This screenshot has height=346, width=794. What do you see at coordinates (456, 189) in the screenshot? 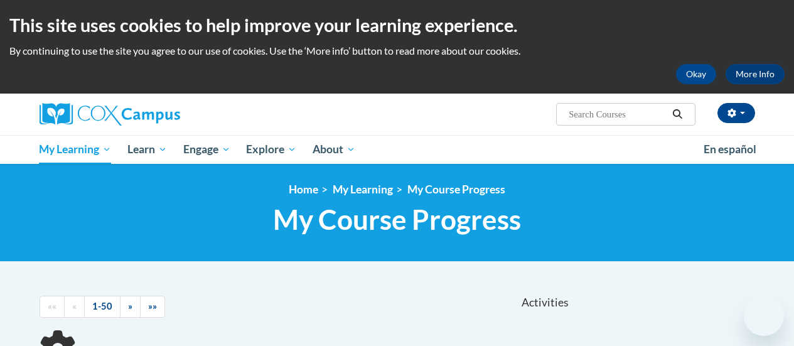
I see `a: My Course Progress` at bounding box center [456, 189].